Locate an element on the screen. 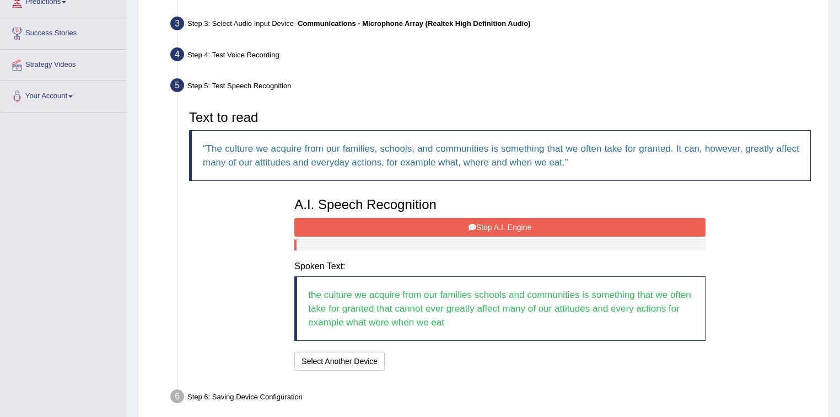  blockquote: the culture we acquire from our families schools and communities is something that we often take ... is located at coordinates (499, 308).